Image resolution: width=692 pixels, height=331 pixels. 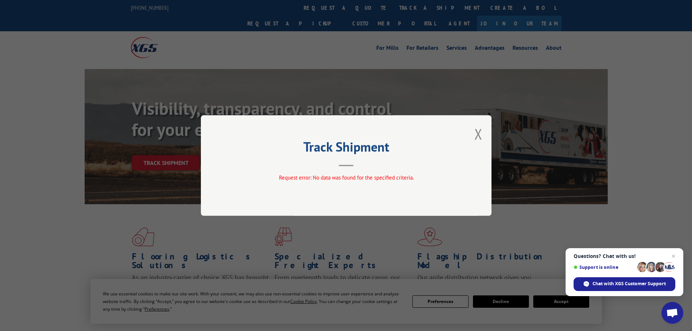 What do you see at coordinates (478, 134) in the screenshot?
I see `button: Close modal` at bounding box center [478, 134].